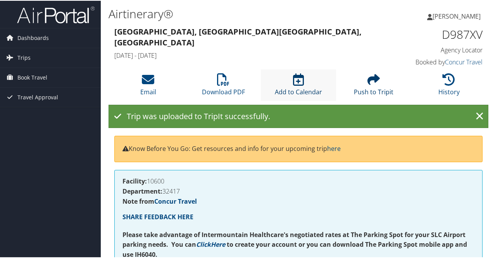  What do you see at coordinates (160, 201) in the screenshot?
I see `strong: Note from` at bounding box center [160, 201].